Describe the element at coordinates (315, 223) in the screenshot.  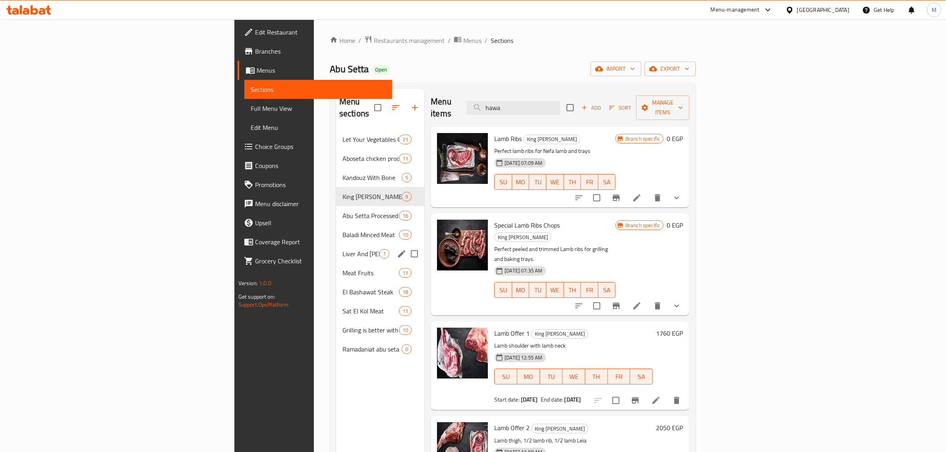
I see `a: Upsell` at that location.